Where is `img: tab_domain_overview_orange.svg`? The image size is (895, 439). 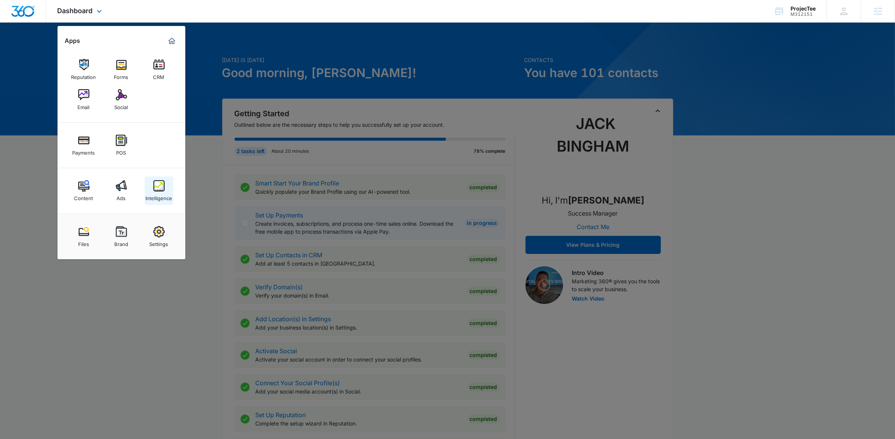
img: tab_domain_overview_orange.svg is located at coordinates (23, 47).